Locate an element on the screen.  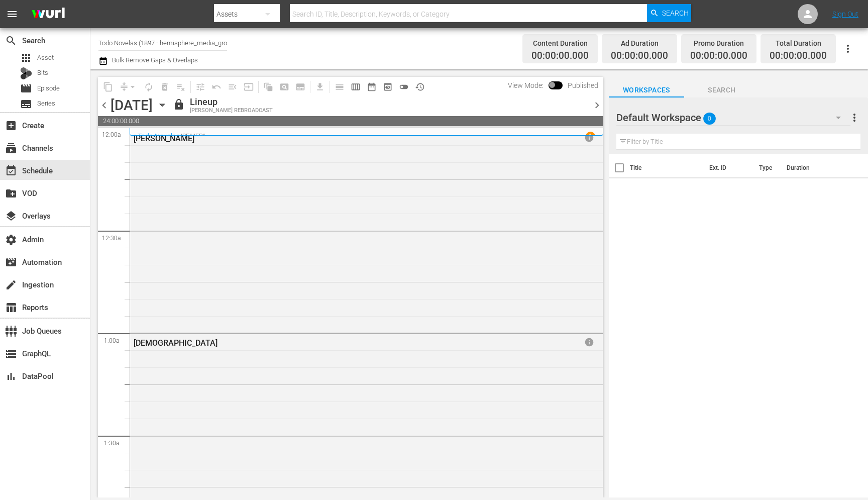
span: Channels is located at coordinates (11, 148).